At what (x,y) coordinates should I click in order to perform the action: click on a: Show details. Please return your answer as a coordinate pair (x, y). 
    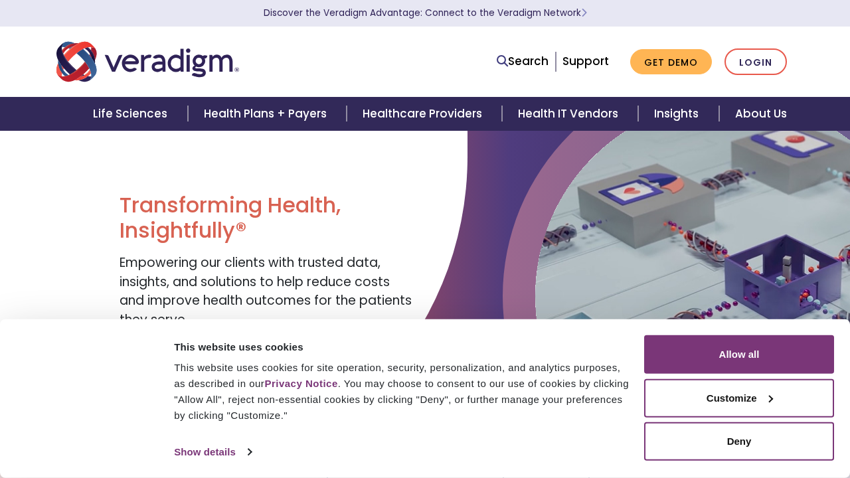
    Looking at the image, I should click on (212, 452).